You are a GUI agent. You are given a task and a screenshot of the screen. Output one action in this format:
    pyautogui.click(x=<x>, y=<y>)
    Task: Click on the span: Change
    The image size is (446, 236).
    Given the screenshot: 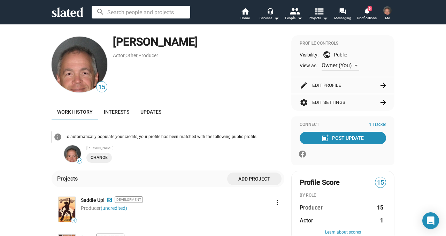 What is the action you would take?
    pyautogui.click(x=99, y=158)
    